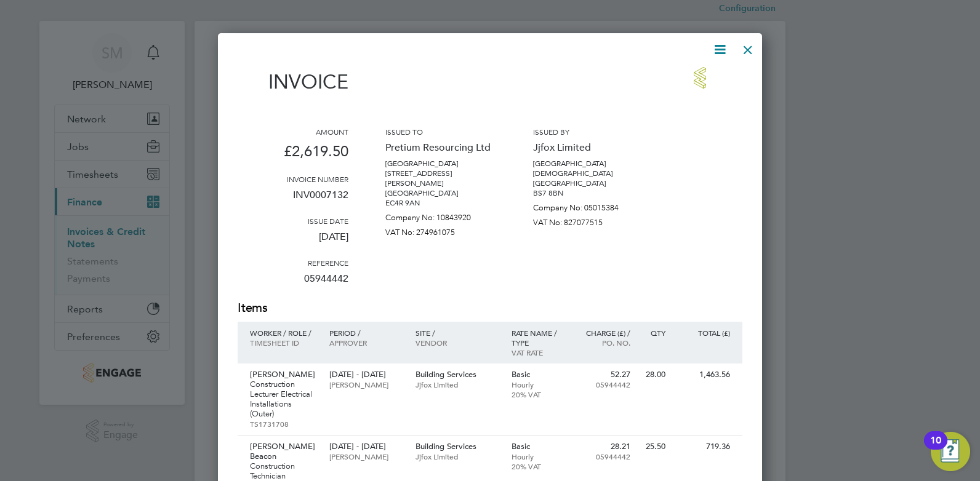 Image resolution: width=980 pixels, height=481 pixels. Describe the element at coordinates (458, 332) in the screenshot. I see `p: Site /` at that location.